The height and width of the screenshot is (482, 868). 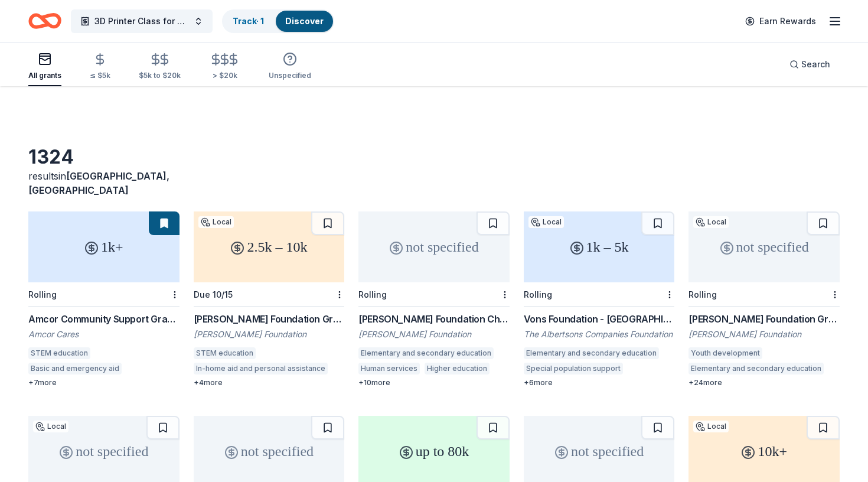 I want to click on a: Home, so click(x=45, y=21).